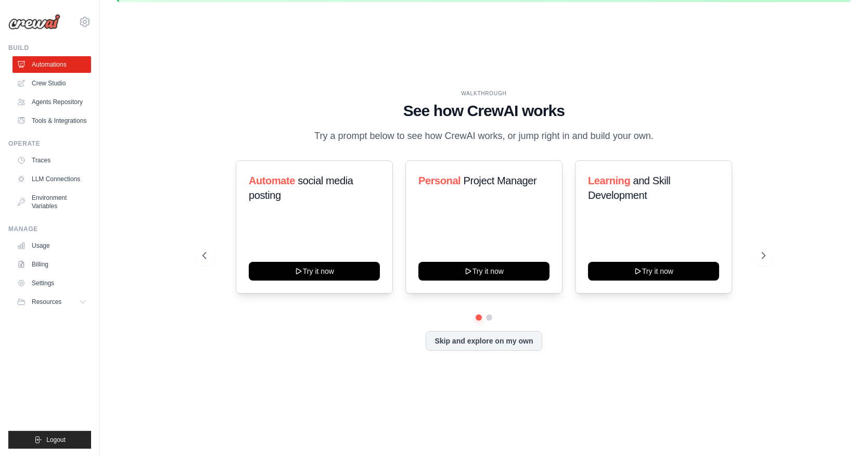 The height and width of the screenshot is (457, 868). What do you see at coordinates (51, 264) in the screenshot?
I see `a: Billing` at bounding box center [51, 264].